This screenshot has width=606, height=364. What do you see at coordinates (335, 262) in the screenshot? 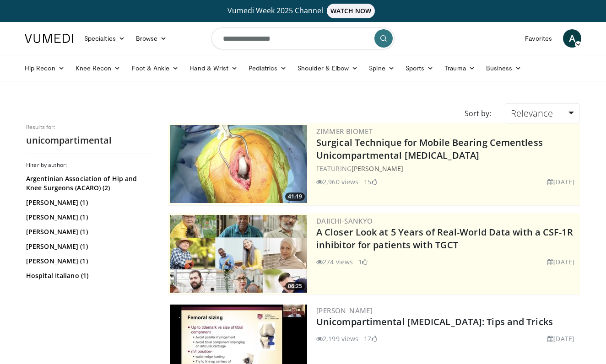
I see `li: 274 views` at bounding box center [335, 262].